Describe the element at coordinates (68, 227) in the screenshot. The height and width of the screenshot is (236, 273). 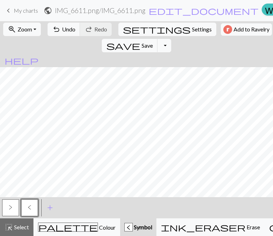
I see `span: palette` at that location.